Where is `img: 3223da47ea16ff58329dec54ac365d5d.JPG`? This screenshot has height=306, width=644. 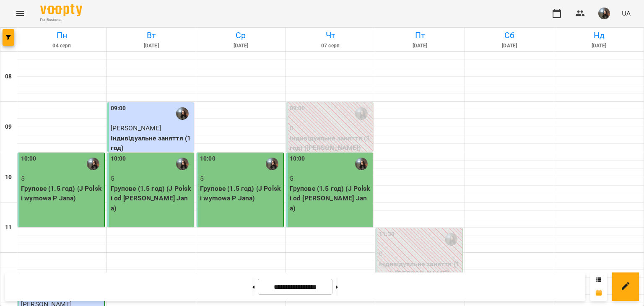
img: 3223da47ea16ff58329dec54ac365d5d.JPG is located at coordinates (605, 13).